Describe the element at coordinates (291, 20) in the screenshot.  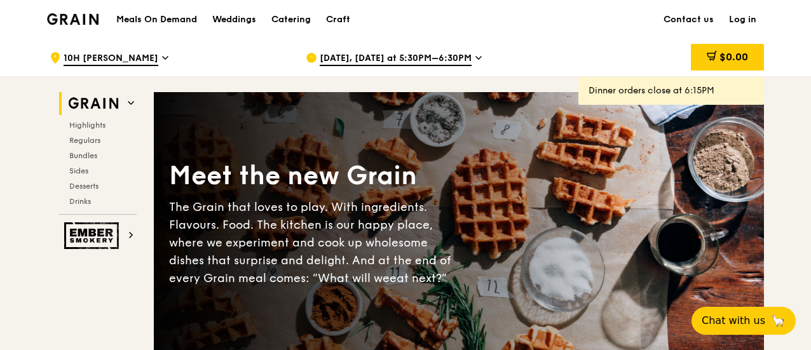
I see `div: Catering` at that location.